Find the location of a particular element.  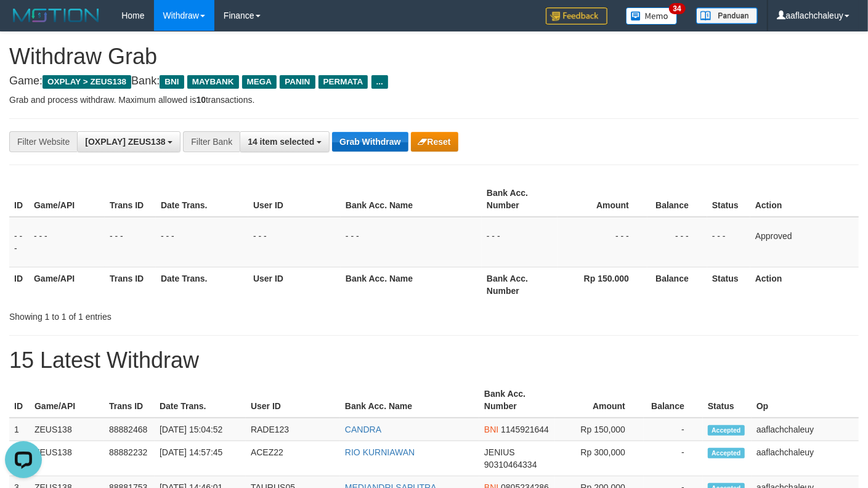

span: Copy 90310464334 to clipboard is located at coordinates (511, 465).